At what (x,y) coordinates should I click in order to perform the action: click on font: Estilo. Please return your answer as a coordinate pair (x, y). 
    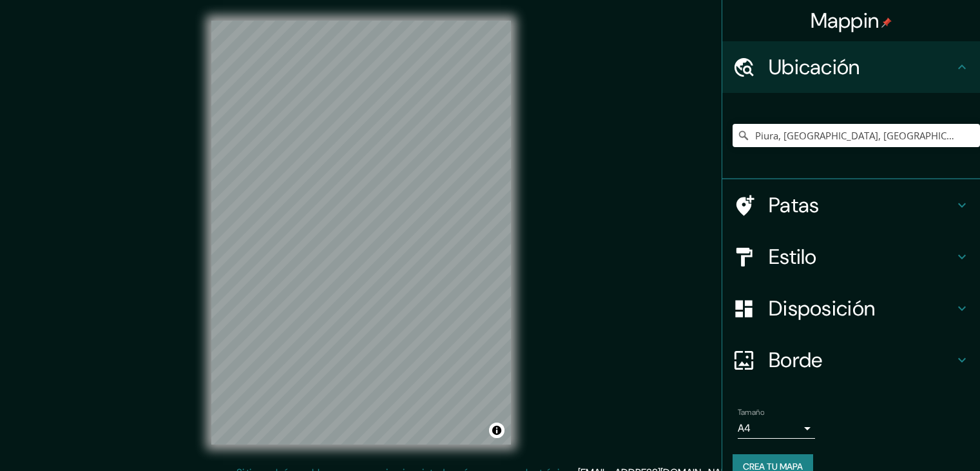
    Looking at the image, I should click on (793, 257).